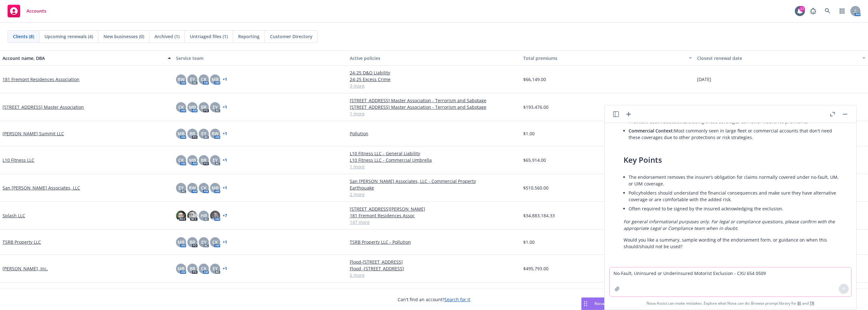 Image resolution: width=868 pixels, height=310 pixels. Describe the element at coordinates (434, 58) in the screenshot. I see `button: Active policies` at that location.